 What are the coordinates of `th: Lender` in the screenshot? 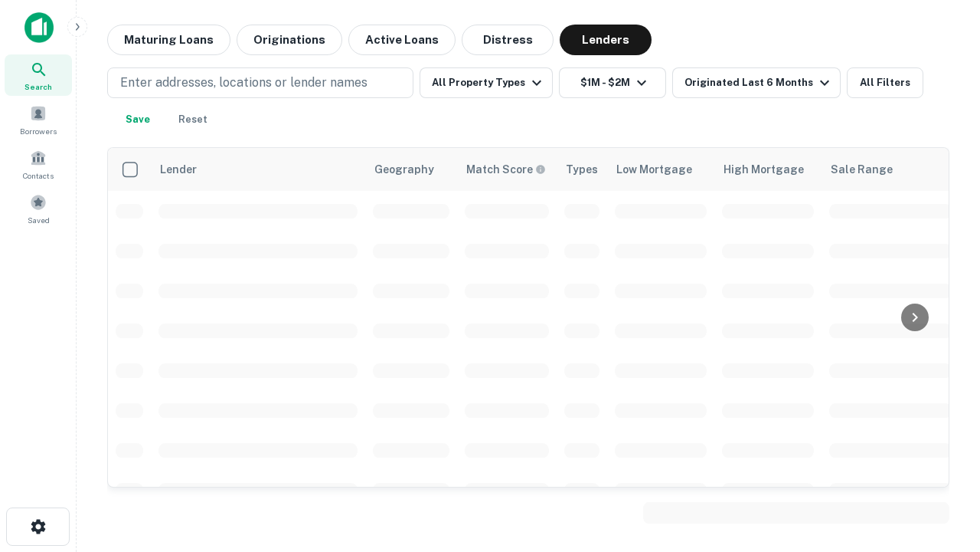 It's located at (258, 169).